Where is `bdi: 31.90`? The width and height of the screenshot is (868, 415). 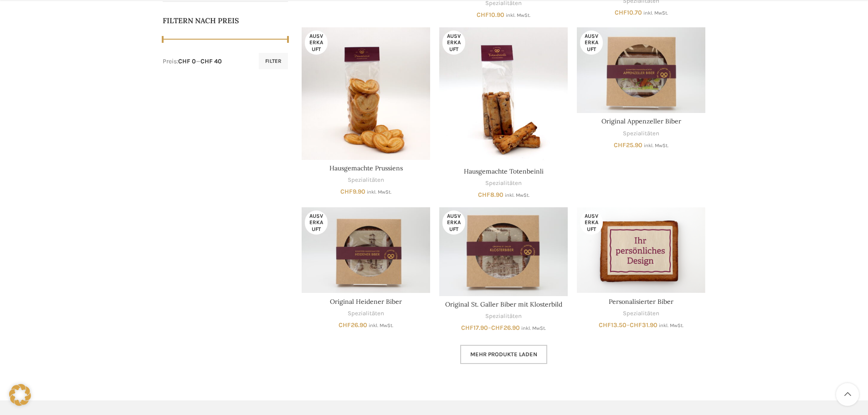 bdi: 31.90 is located at coordinates (643, 325).